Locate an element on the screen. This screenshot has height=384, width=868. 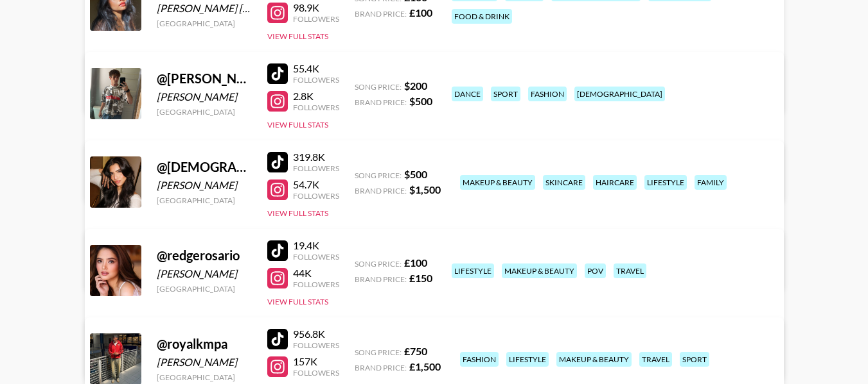
div: family is located at coordinates (710, 182).